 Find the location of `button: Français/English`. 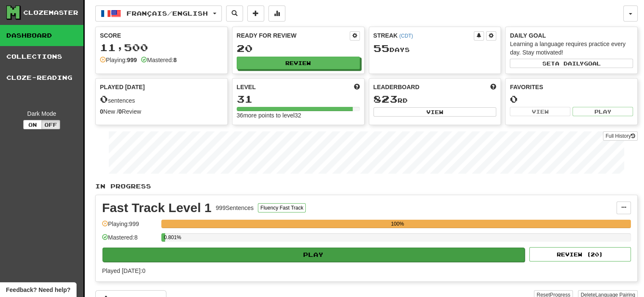

button: Français/English is located at coordinates (158, 13).